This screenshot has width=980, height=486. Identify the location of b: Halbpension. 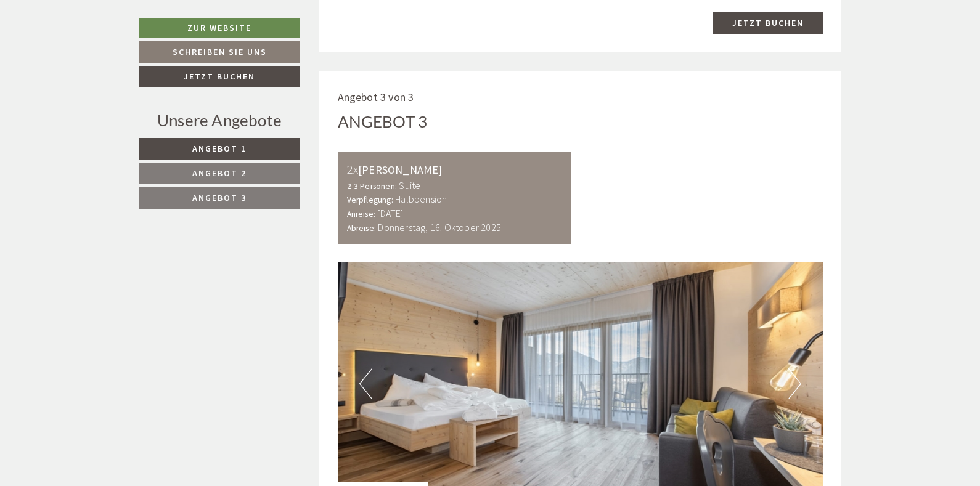
(421, 199).